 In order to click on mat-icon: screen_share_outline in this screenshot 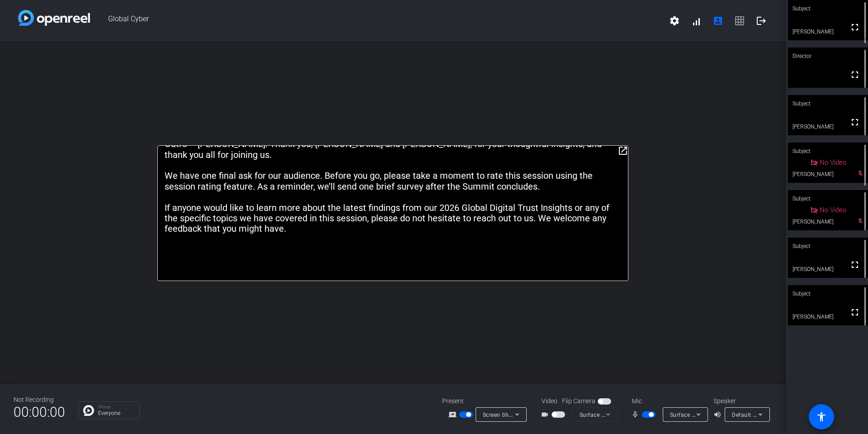, I will do `click(454, 414)`.